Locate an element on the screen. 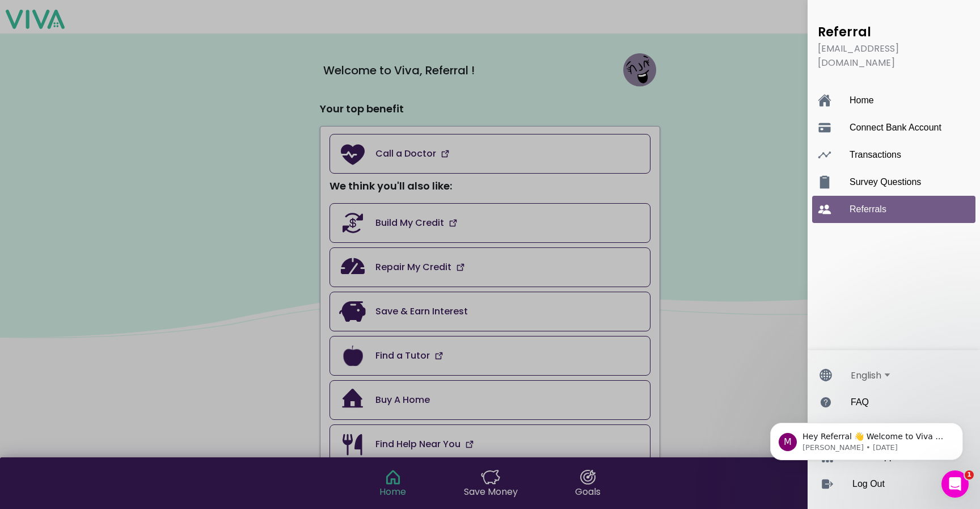 The image size is (980, 509). div: message notification from Michael, 1w ago. Hey Referral 👋 Welcome to Viva 🙌 Take a look around! I... is located at coordinates (114, 42).